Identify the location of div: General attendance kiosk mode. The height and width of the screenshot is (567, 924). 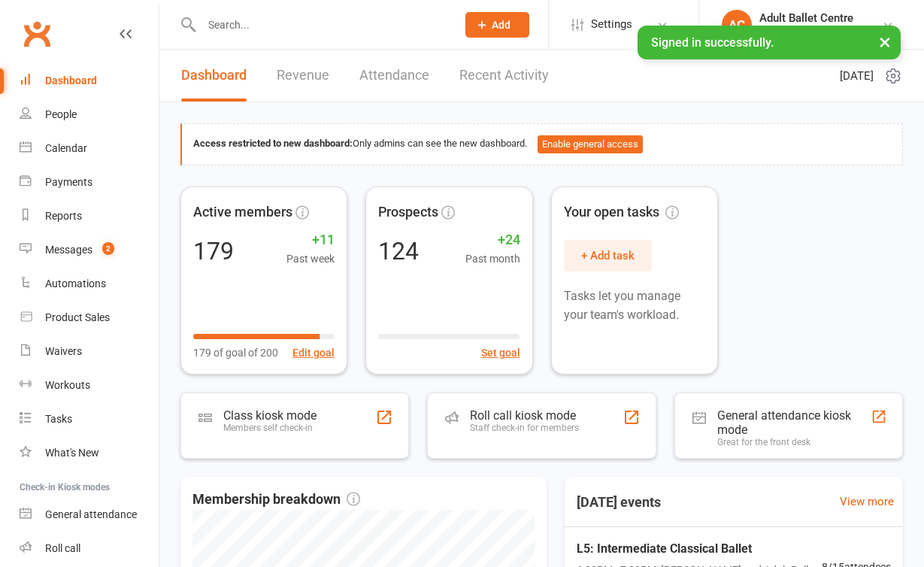
(794, 423).